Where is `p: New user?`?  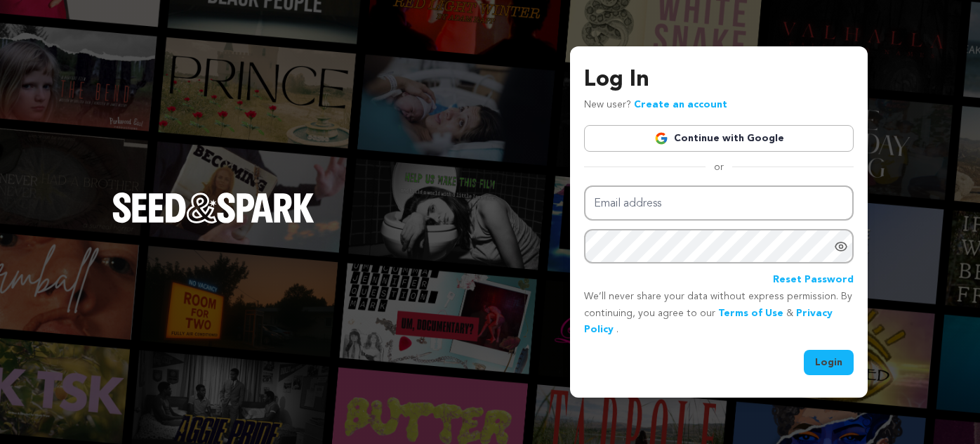
p: New user? is located at coordinates (656, 105).